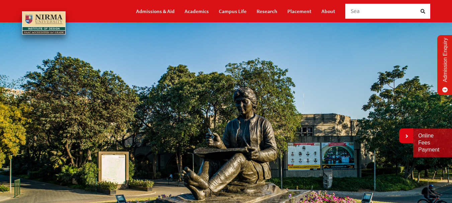  What do you see at coordinates (232, 11) in the screenshot?
I see `a: Campus Life` at bounding box center [232, 11].